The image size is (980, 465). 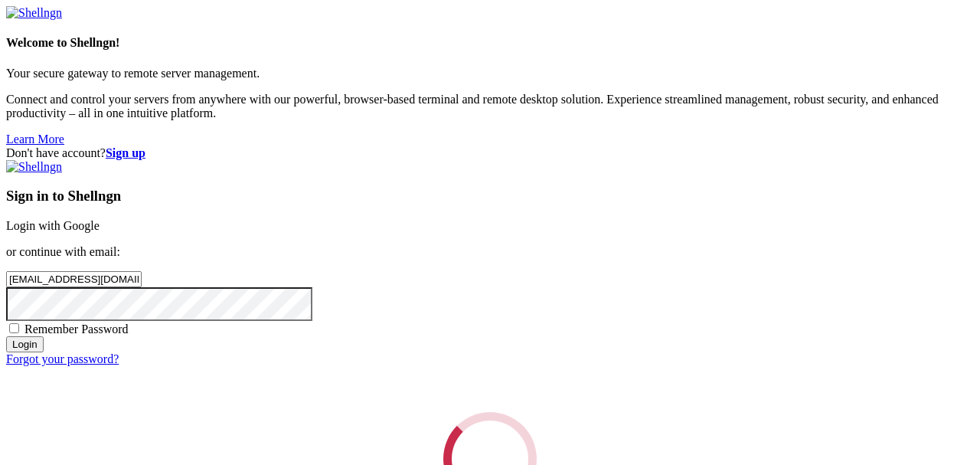 What do you see at coordinates (53, 225) in the screenshot?
I see `a: Login with Google` at bounding box center [53, 225].